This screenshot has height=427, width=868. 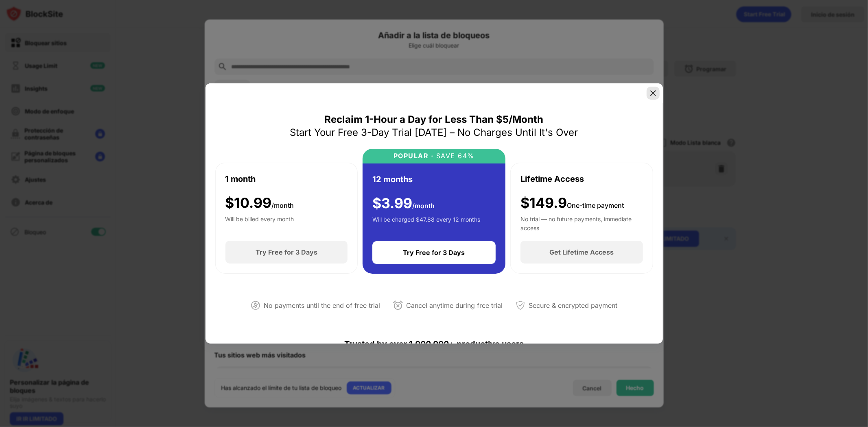 What do you see at coordinates (581, 252) in the screenshot?
I see `div: Get Lifetime Access` at bounding box center [581, 252].